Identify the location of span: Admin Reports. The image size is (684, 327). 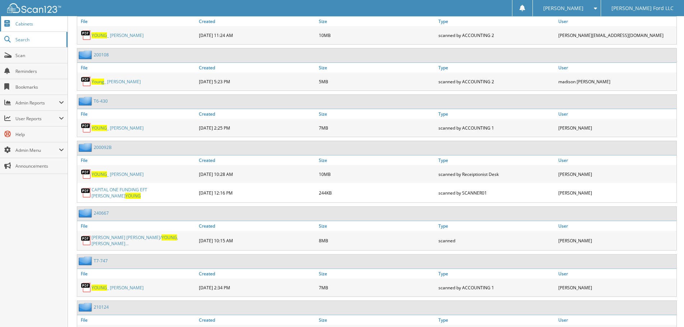
(37, 103).